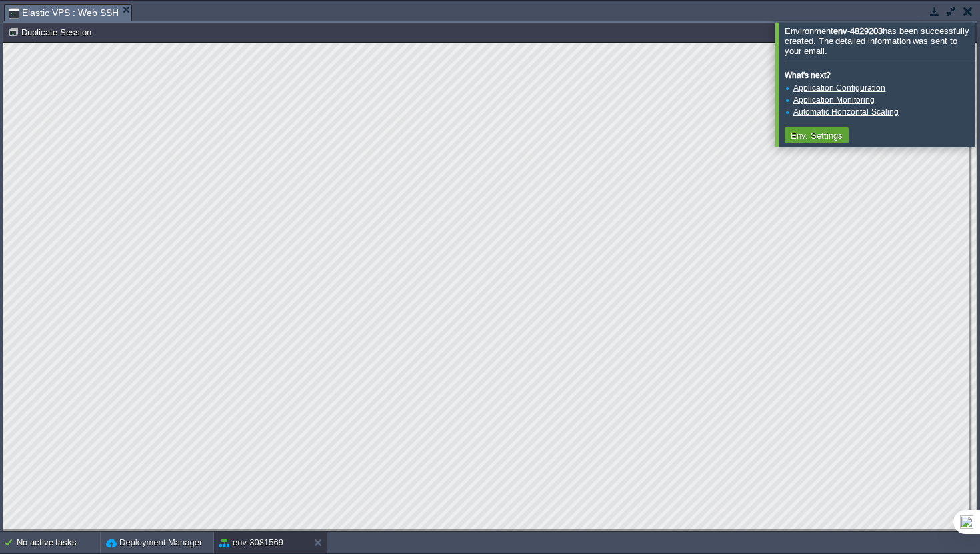  I want to click on button: Duplicate Session, so click(51, 32).